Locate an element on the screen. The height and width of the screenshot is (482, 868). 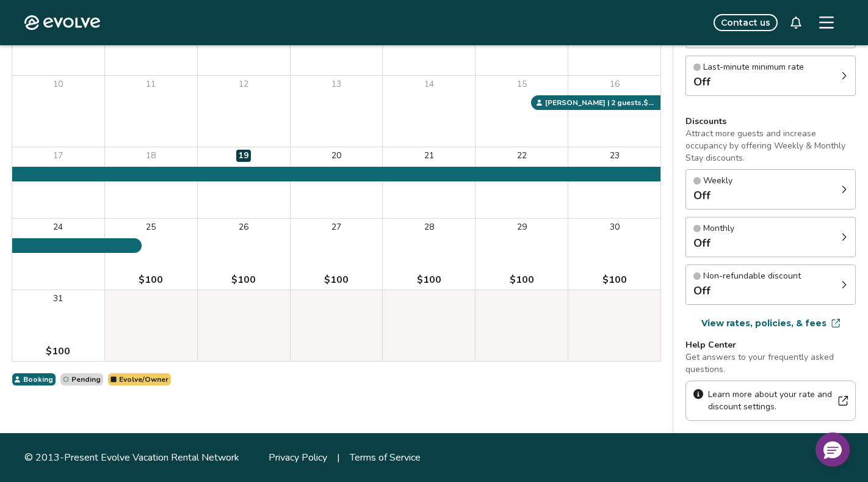
strong: Booking is located at coordinates (38, 379).